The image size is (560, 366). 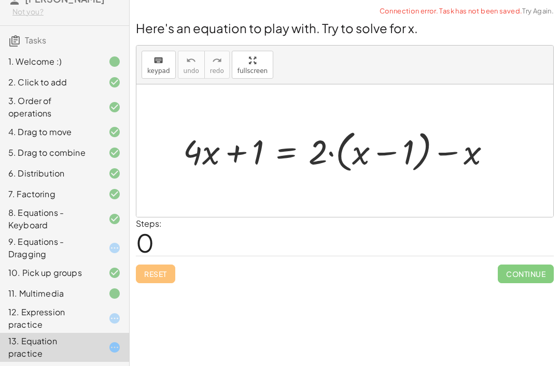 What do you see at coordinates (252, 71) in the screenshot?
I see `span: fullscreen` at bounding box center [252, 71].